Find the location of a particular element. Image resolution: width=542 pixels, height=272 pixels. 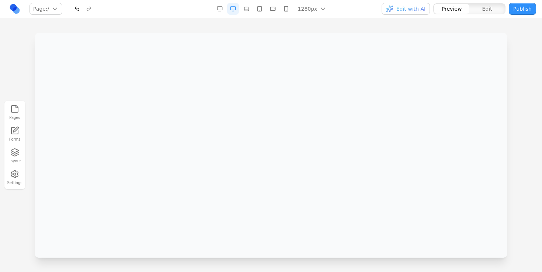

button: Layout is located at coordinates (15, 156).